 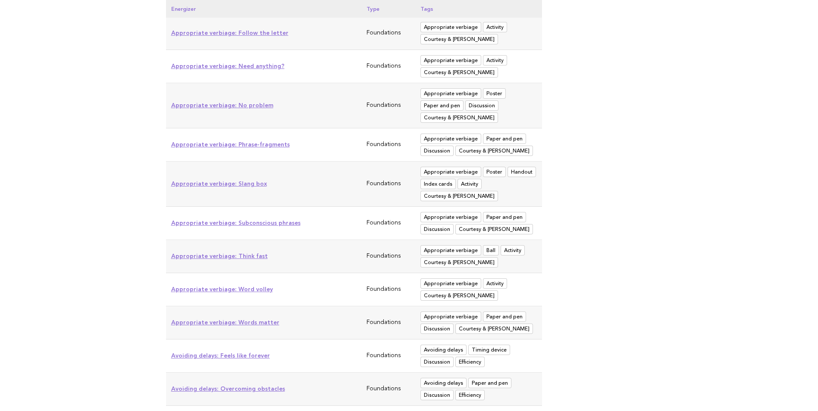 I want to click on a: Appropriate verbiage: Phrase-fragments, so click(x=230, y=144).